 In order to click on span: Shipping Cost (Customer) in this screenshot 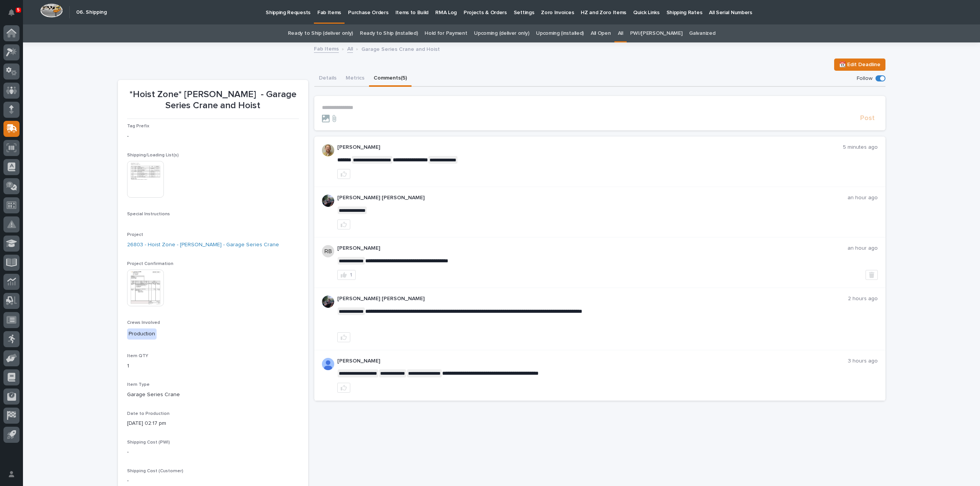, I will do `click(155, 472)`.